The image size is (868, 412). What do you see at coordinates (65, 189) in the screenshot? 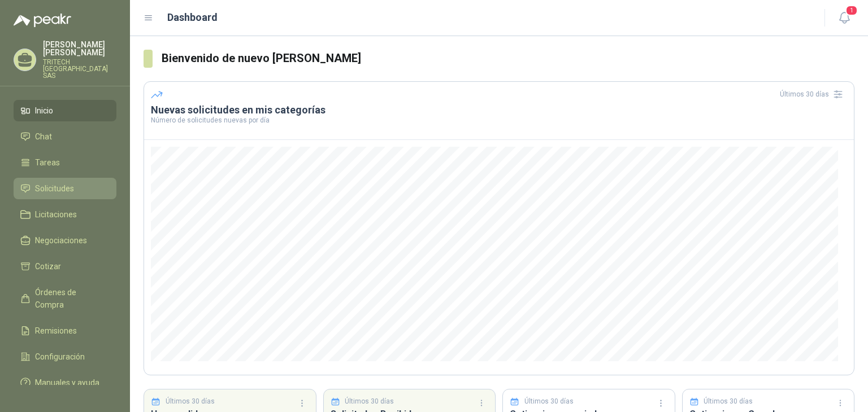
I see `a: Solicitudes` at bounding box center [65, 189].